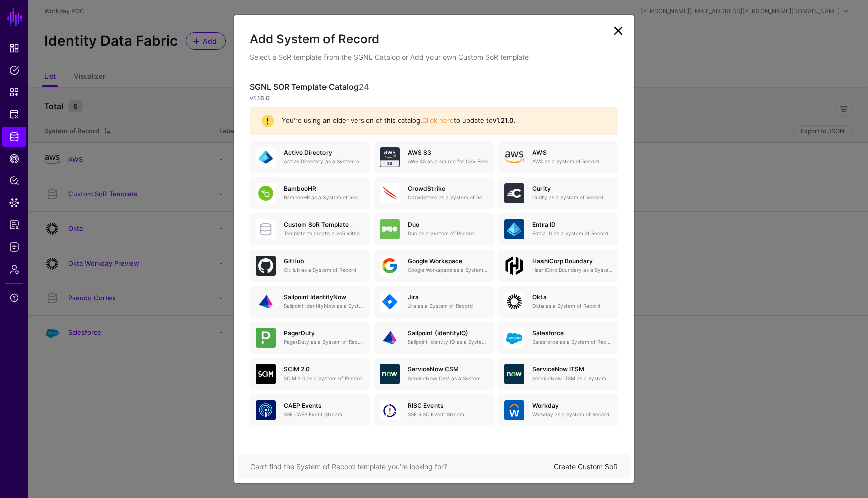  I want to click on a: PagerDutyPagerDuty as a System of Record, so click(310, 338).